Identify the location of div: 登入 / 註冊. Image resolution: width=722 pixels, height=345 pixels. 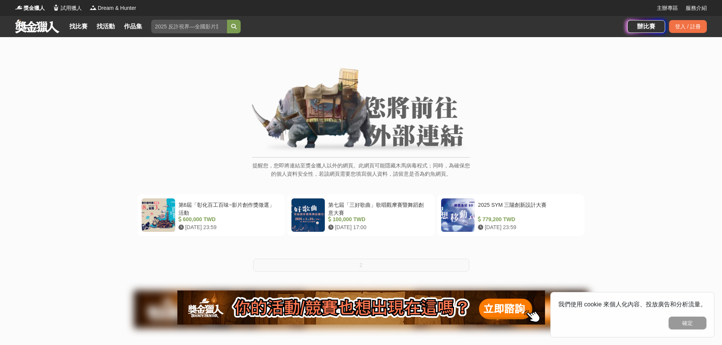
(688, 27).